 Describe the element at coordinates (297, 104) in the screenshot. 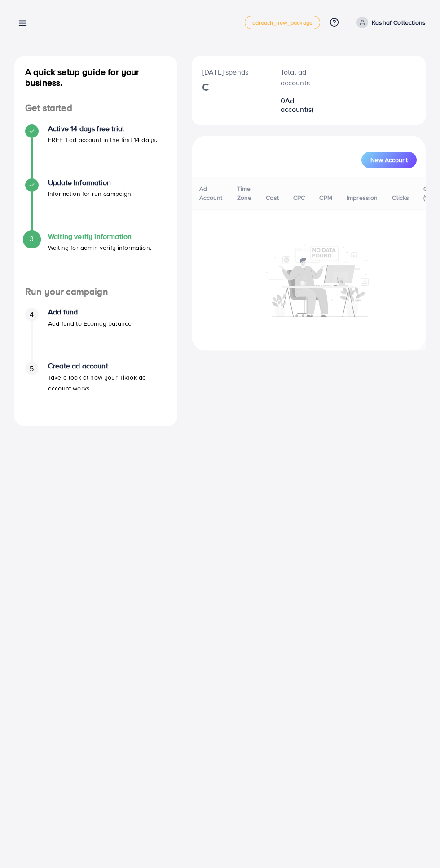

I see `span: Ad account(s)` at that location.